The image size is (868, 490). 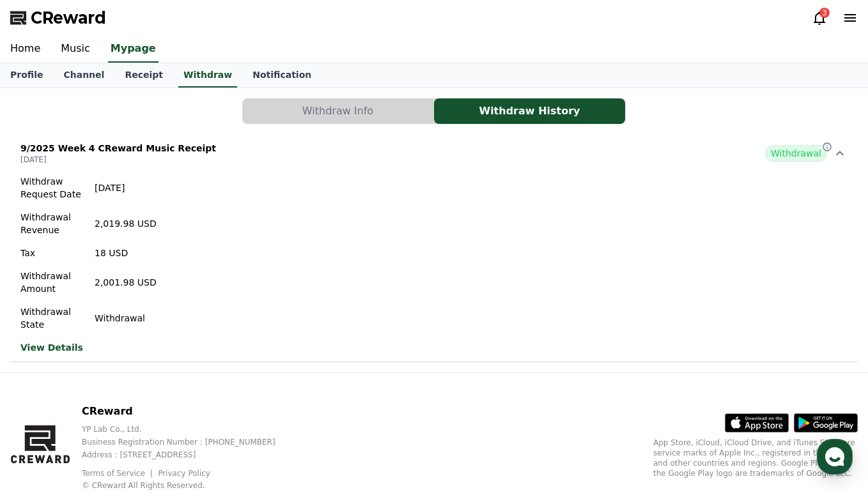 What do you see at coordinates (125, 400) in the screenshot?
I see `a: Messages` at bounding box center [125, 400].